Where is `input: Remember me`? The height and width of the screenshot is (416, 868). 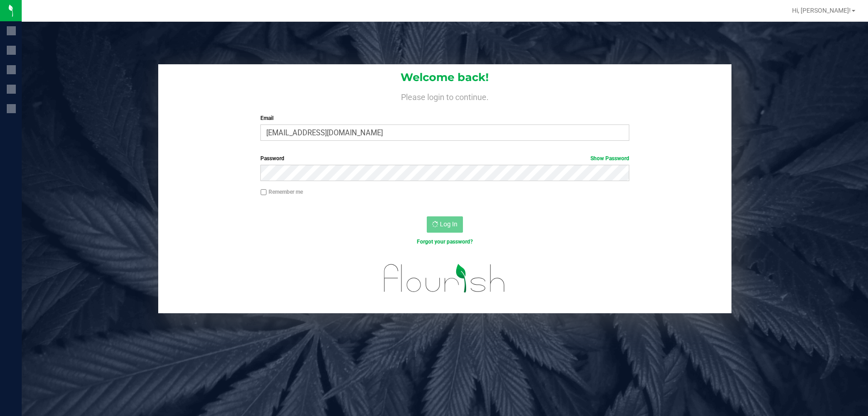
input: Remember me is located at coordinates (264, 192).